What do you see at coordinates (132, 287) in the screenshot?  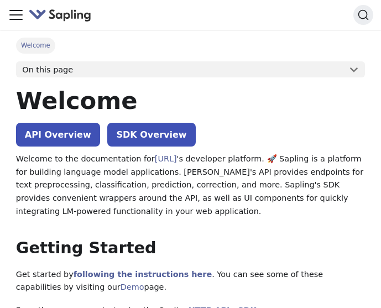 I see `a: Demo` at bounding box center [132, 287].